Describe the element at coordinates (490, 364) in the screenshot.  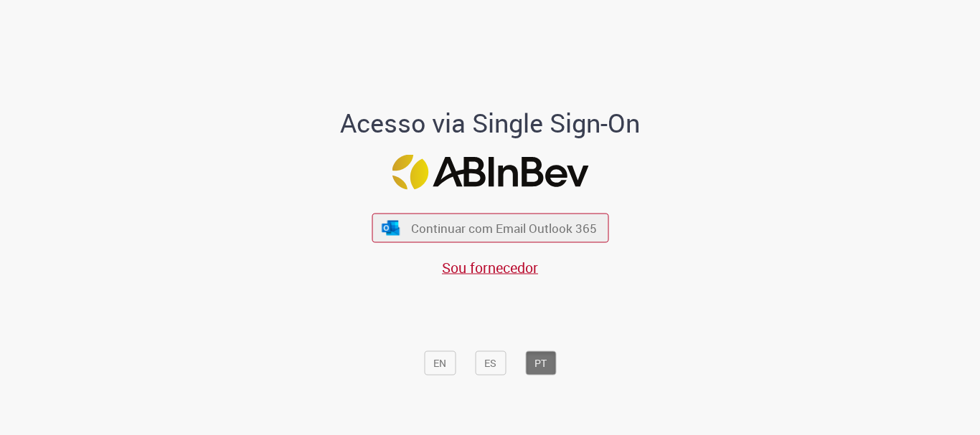
I see `button: ES` at that location.